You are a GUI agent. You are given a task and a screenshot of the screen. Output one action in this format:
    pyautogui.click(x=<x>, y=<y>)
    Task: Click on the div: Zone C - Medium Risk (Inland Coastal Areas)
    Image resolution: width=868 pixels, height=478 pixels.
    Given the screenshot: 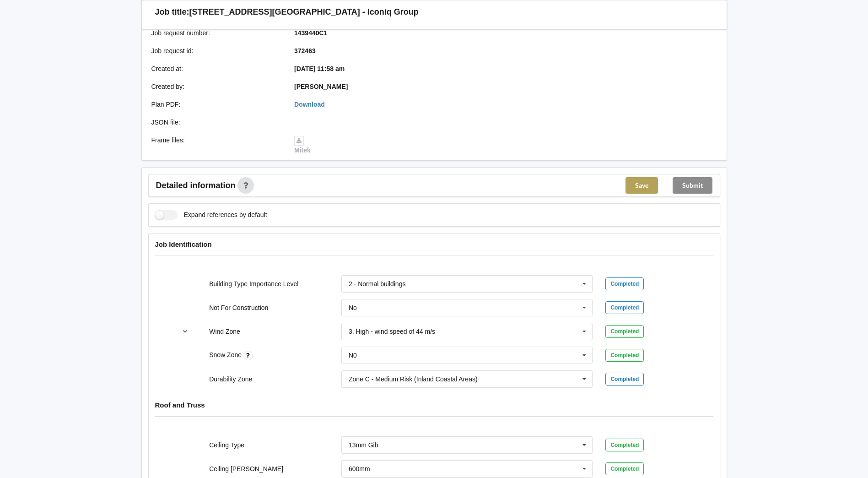 What is the action you would take?
    pyautogui.click(x=413, y=379)
    